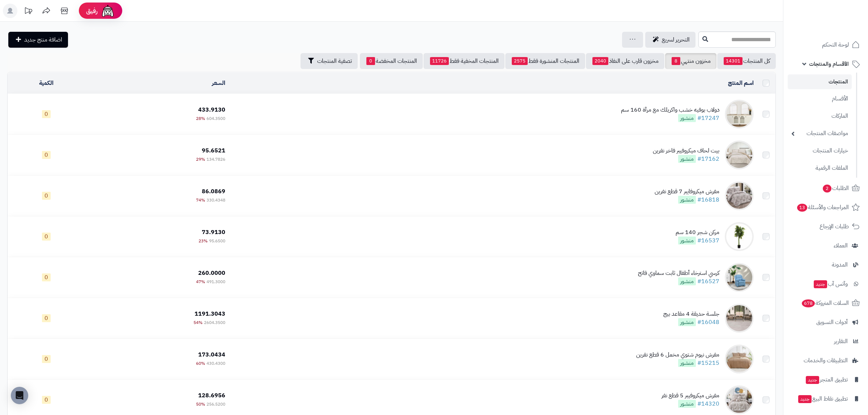  Describe the element at coordinates (826, 303) in the screenshot. I see `a: السلات المتروكة678` at that location.